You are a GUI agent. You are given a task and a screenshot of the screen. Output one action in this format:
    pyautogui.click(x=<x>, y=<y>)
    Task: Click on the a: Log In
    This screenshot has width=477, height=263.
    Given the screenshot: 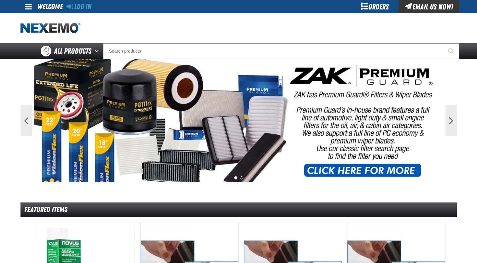 What is the action you would take?
    pyautogui.click(x=79, y=7)
    